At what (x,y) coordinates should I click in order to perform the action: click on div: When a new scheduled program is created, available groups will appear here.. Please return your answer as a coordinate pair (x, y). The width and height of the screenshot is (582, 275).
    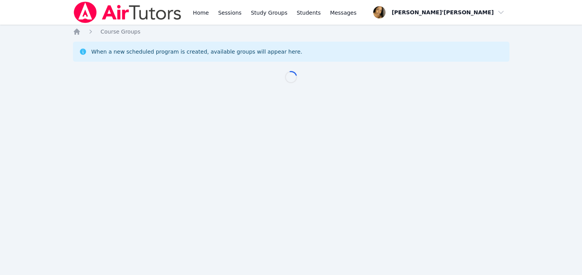
    Looking at the image, I should click on (197, 52).